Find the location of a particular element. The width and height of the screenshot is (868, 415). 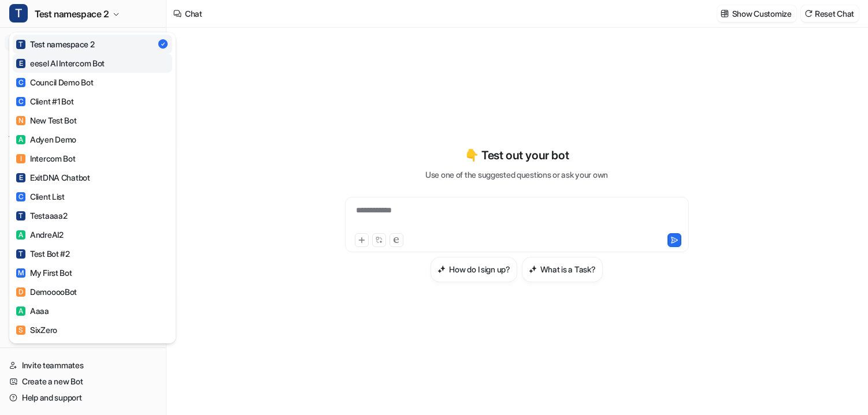

div: Intercom Bot is located at coordinates (46, 159).